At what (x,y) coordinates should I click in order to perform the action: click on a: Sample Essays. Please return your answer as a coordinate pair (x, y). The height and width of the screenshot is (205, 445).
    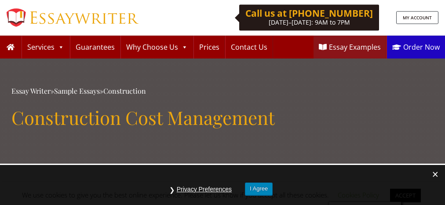
    Looking at the image, I should click on (77, 91).